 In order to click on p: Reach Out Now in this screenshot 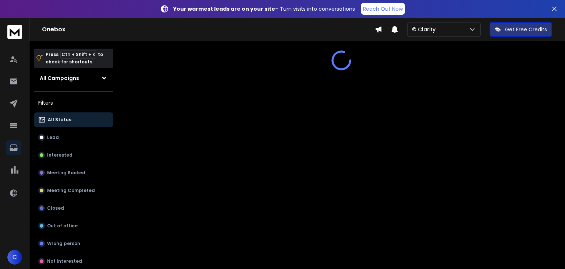, I will do `click(383, 9)`.